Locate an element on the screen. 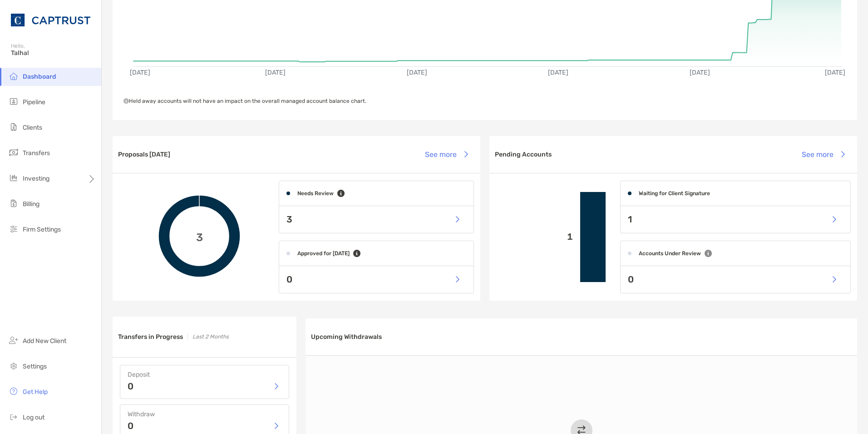  span: Investing is located at coordinates (36, 178).